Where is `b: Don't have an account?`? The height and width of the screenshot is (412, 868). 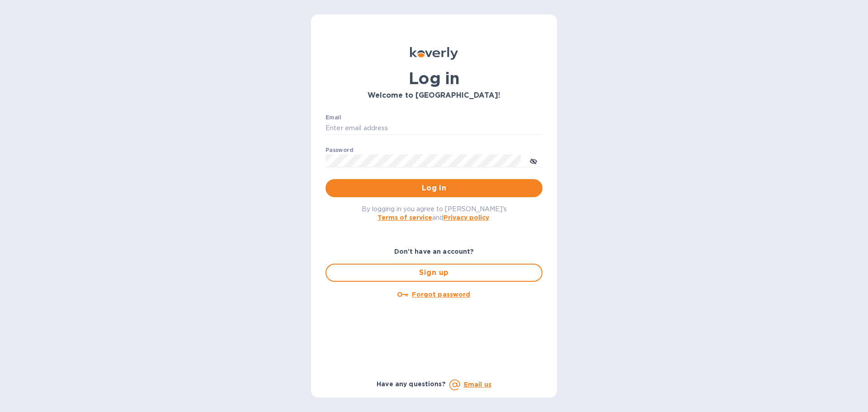 b: Don't have an account? is located at coordinates (434, 251).